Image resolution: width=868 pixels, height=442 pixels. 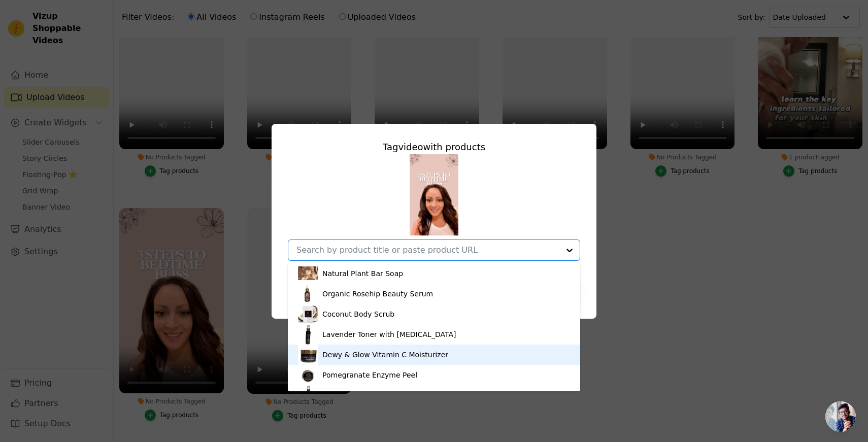 I want to click on input: Search by product title or paste product URL, so click(x=428, y=250).